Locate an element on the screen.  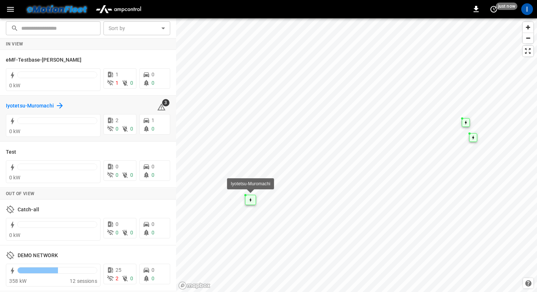
button: Zoom out is located at coordinates (527, 38).